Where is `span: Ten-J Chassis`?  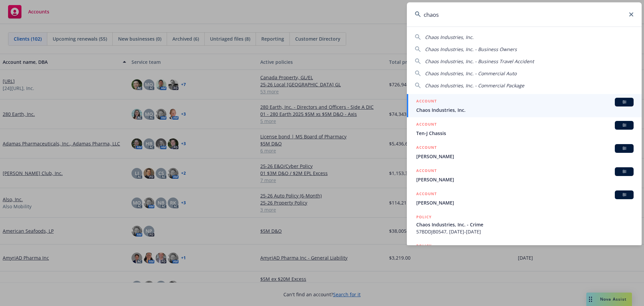
span: Ten-J Chassis is located at coordinates (525, 133).